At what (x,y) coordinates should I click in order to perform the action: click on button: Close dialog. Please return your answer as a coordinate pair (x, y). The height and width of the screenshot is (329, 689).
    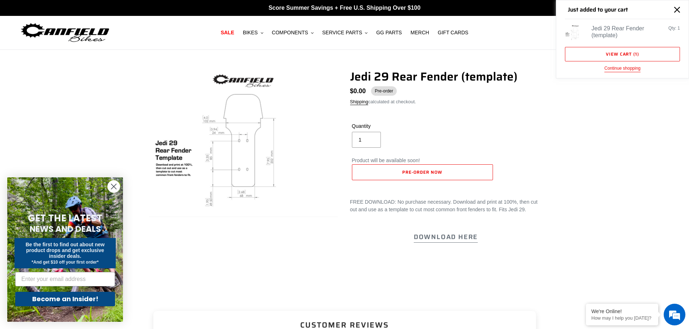
    Looking at the image, I should click on (114, 187).